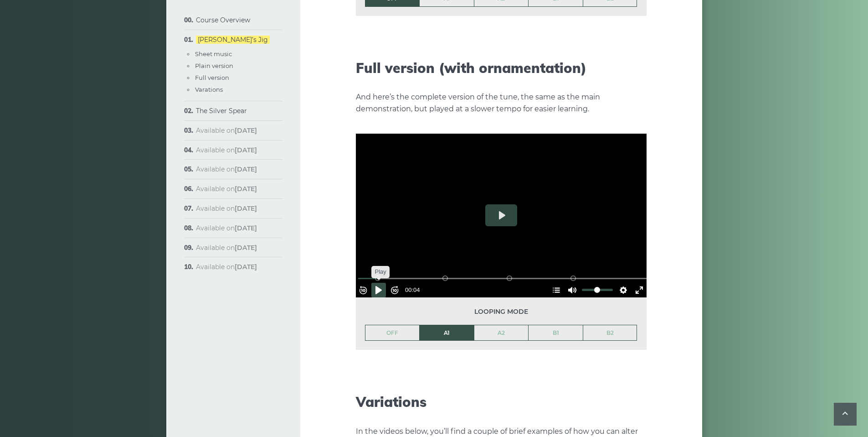  Describe the element at coordinates (213, 54) in the screenshot. I see `a: Sheet music` at that location.